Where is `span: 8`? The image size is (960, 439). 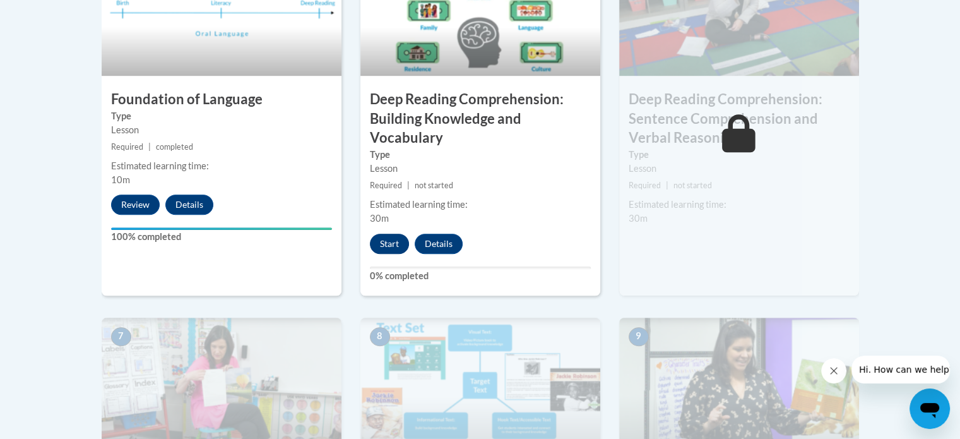 span: 8 is located at coordinates (380, 336).